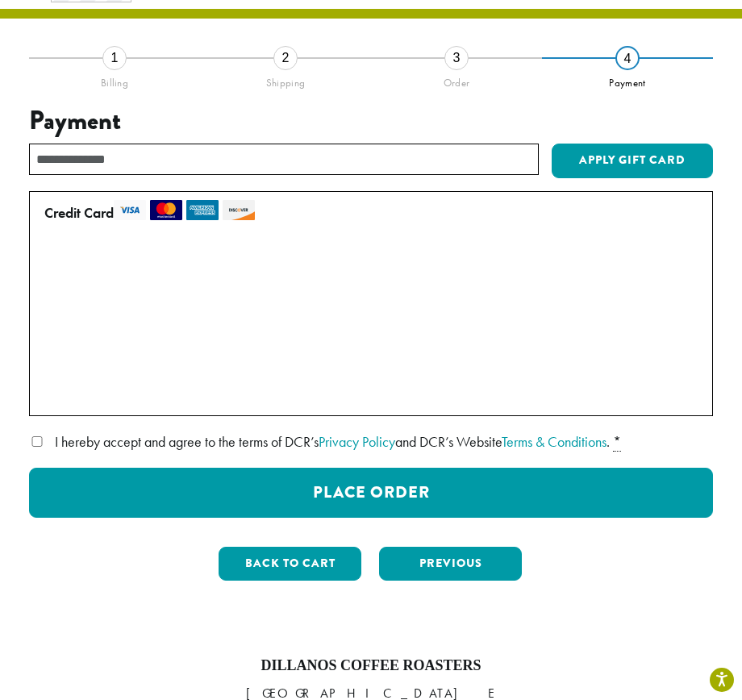 The width and height of the screenshot is (742, 700). What do you see at coordinates (371, 121) in the screenshot?
I see `h3: Payment` at bounding box center [371, 121].